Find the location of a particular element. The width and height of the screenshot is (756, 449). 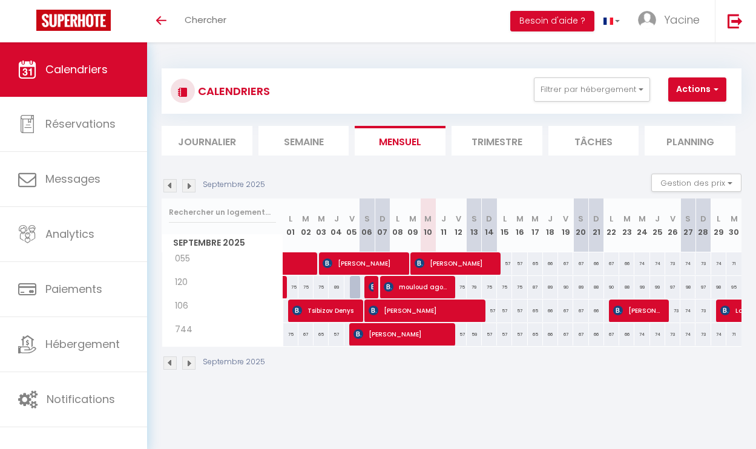

span: 744 is located at coordinates (186, 330).